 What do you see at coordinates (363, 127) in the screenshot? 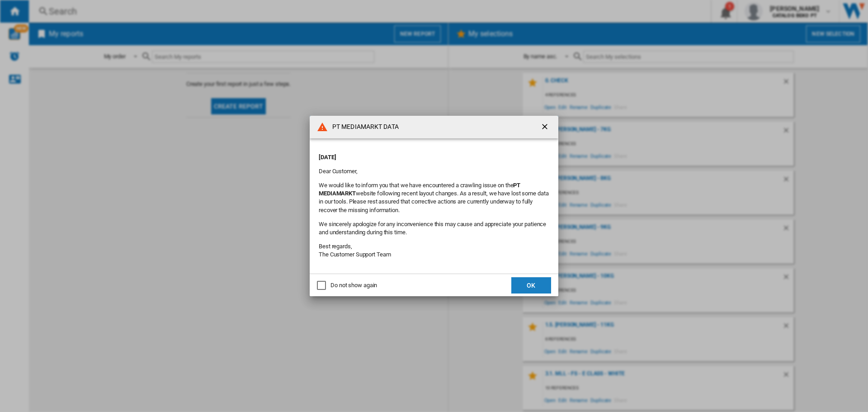
I see `h4: PT MEDIAMARKT DATA` at bounding box center [363, 127].